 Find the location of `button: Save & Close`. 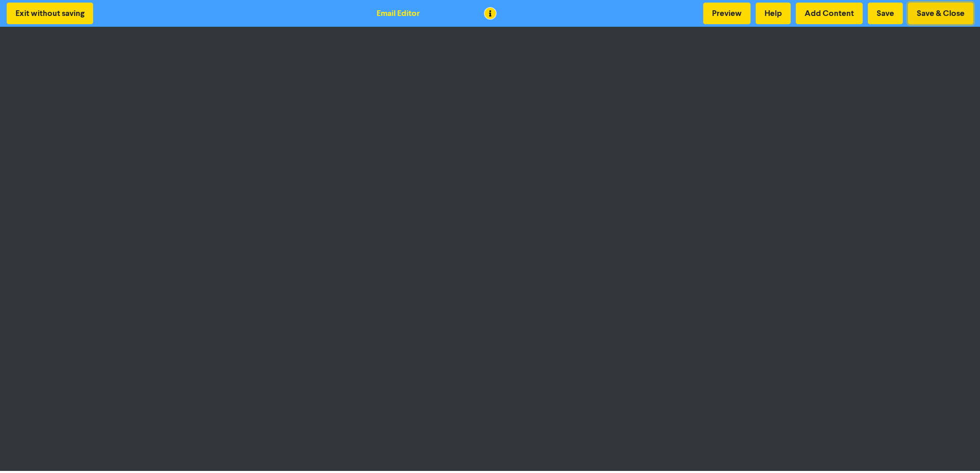

button: Save & Close is located at coordinates (941, 14).